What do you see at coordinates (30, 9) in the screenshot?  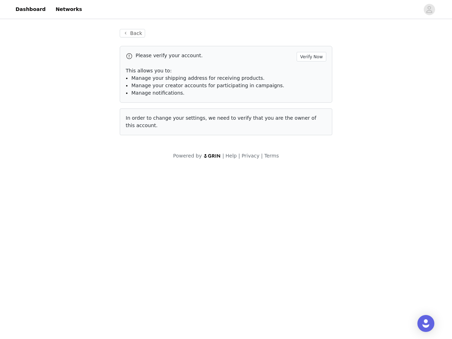 I see `a: Dashboard` at bounding box center [30, 9].